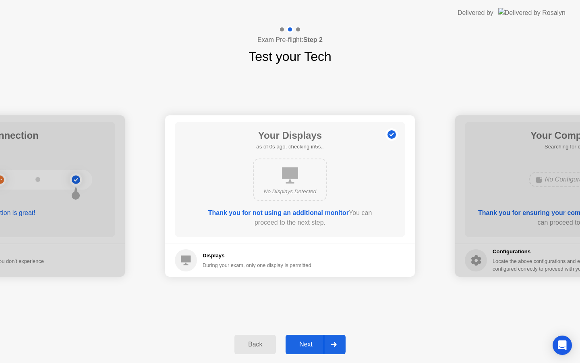  I want to click on button: Next, so click(315, 344).